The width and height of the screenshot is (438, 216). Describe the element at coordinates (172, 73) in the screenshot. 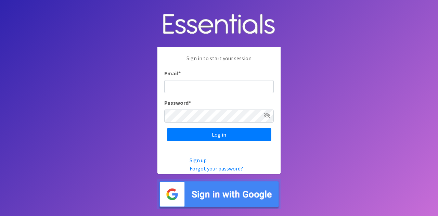

I see `label: Email` at that location.